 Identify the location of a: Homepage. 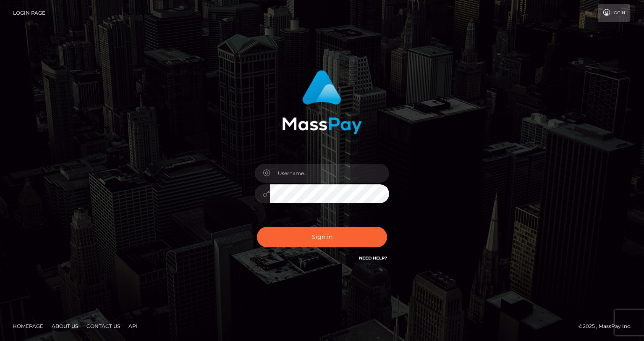
(28, 326).